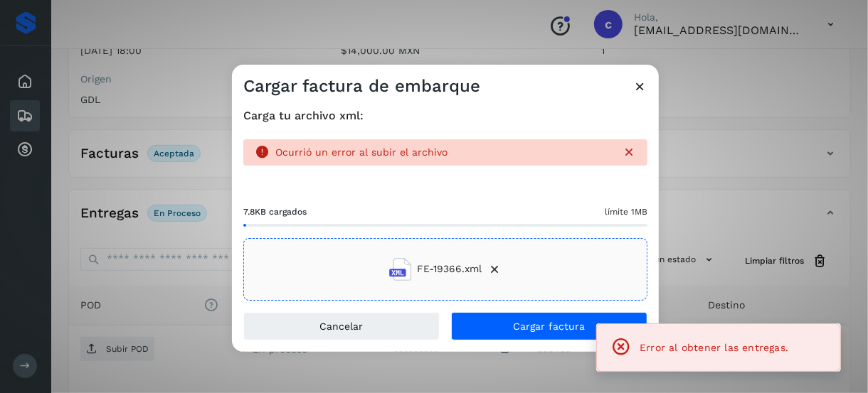  Describe the element at coordinates (714, 348) in the screenshot. I see `span: Error al obtener las entregas.` at that location.